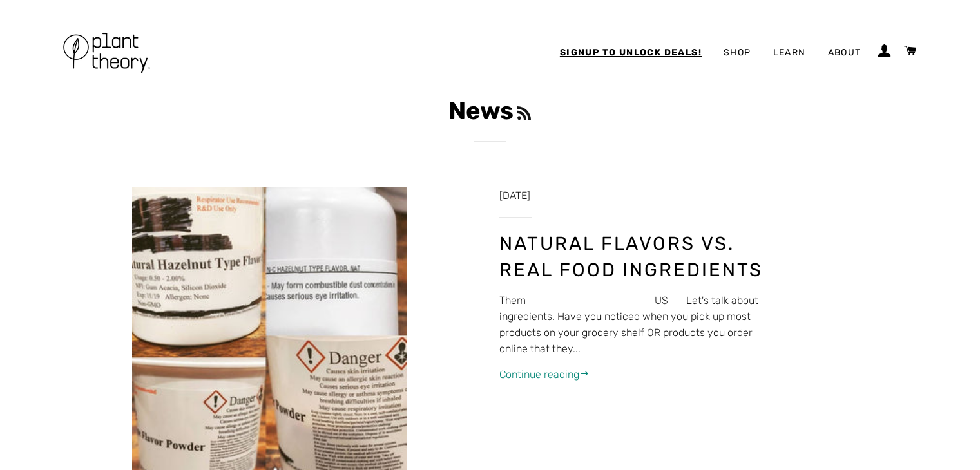 This screenshot has width=980, height=470. What do you see at coordinates (636, 324) in the screenshot?
I see `div: Them US Let's talk about ingredients. Have you noticed when you pick up most products on your gro...` at bounding box center [636, 324].